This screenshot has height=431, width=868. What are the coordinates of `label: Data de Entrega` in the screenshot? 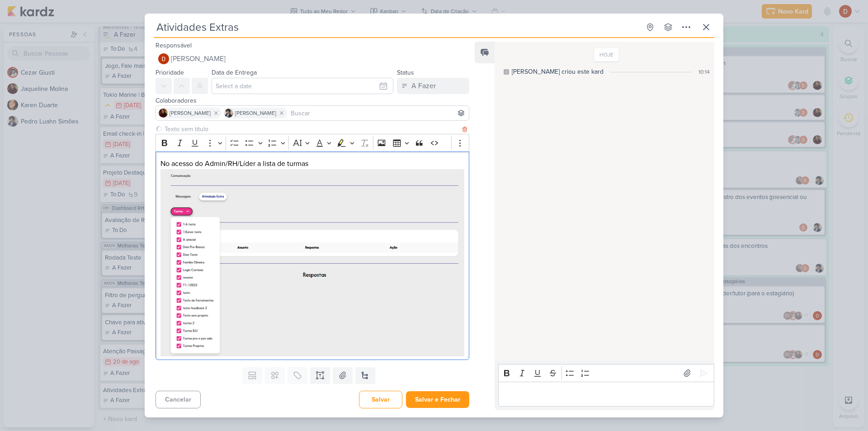 It's located at (234, 72).